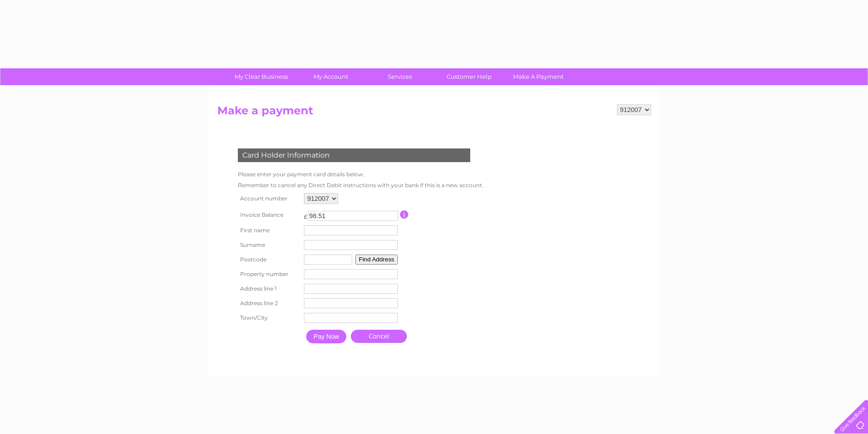 The width and height of the screenshot is (868, 434). I want to click on a: Customer Help, so click(469, 76).